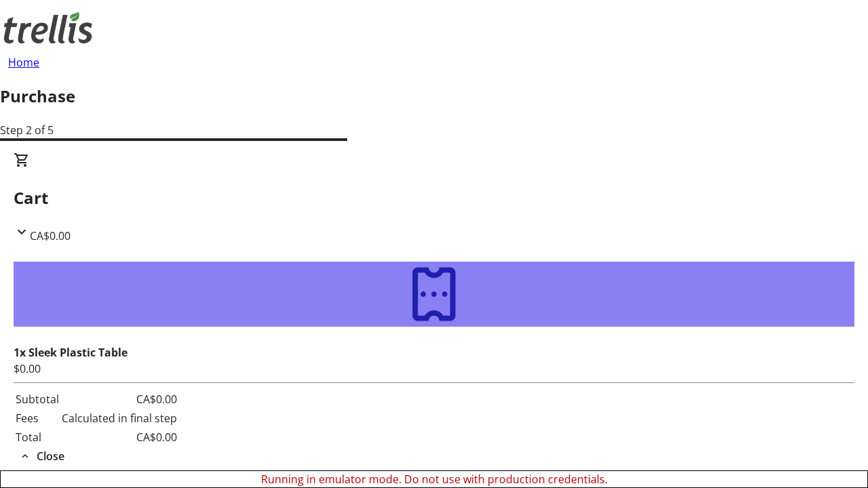 Image resolution: width=868 pixels, height=488 pixels. I want to click on button: Close, so click(42, 456).